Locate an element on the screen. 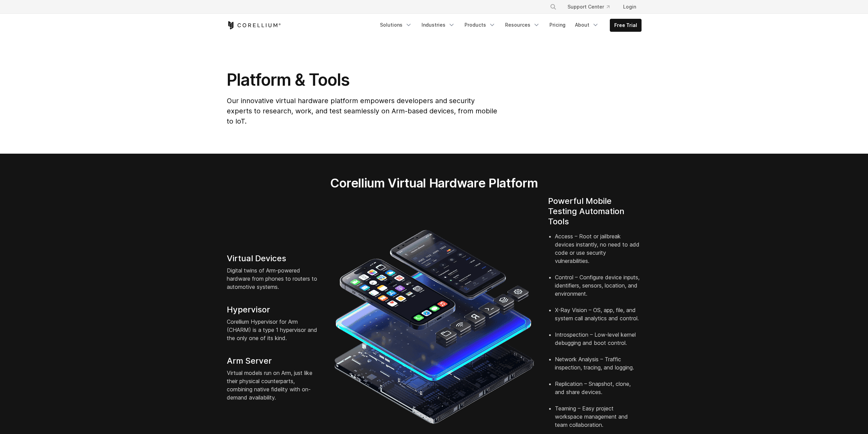 This screenshot has height=434, width=868. h4: Arm Server is located at coordinates (273, 361).